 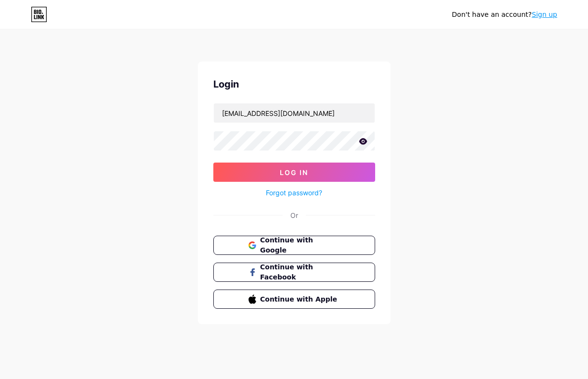 I want to click on span: Log In, so click(x=293, y=172).